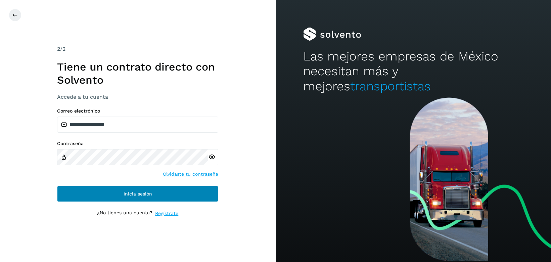 The height and width of the screenshot is (262, 551). Describe the element at coordinates (190, 174) in the screenshot. I see `a: Olvidaste tu contraseña` at that location.